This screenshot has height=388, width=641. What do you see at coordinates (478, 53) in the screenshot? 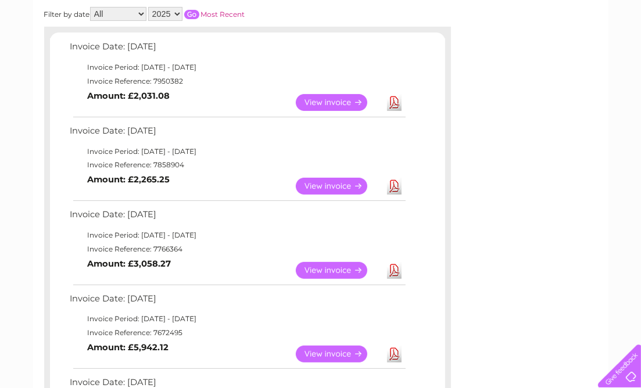
I see `a: Energy` at bounding box center [478, 53].